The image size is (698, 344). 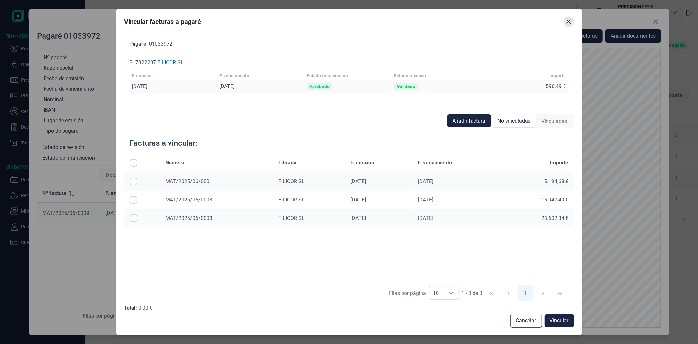 What do you see at coordinates (234, 76) in the screenshot?
I see `div: F. vencimiento` at bounding box center [234, 76].